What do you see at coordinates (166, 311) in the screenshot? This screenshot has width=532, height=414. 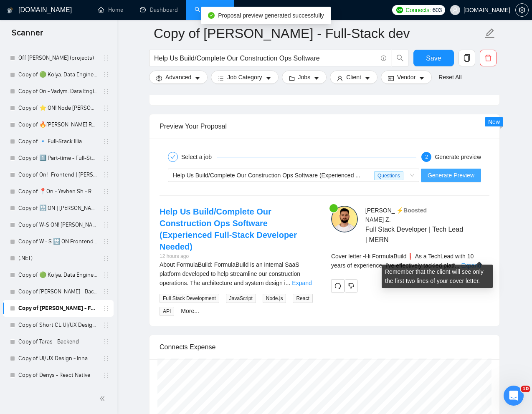 I see `span: API` at bounding box center [166, 311].